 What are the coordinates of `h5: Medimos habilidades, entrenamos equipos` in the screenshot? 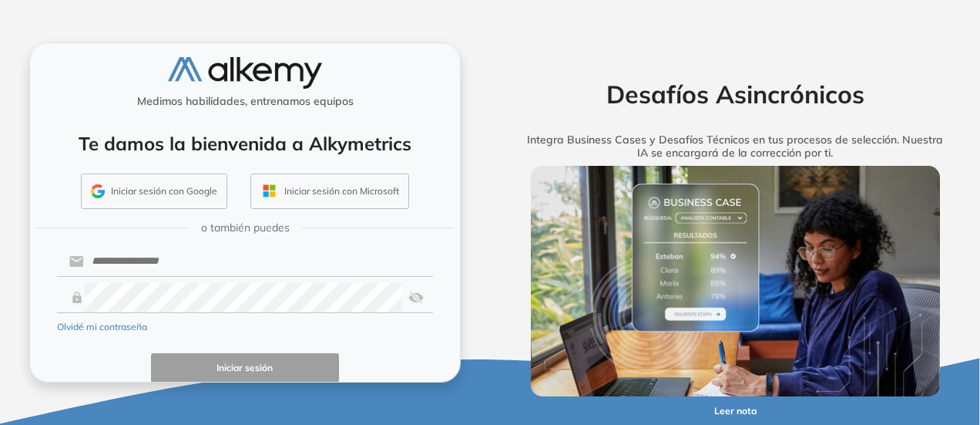 It's located at (245, 101).